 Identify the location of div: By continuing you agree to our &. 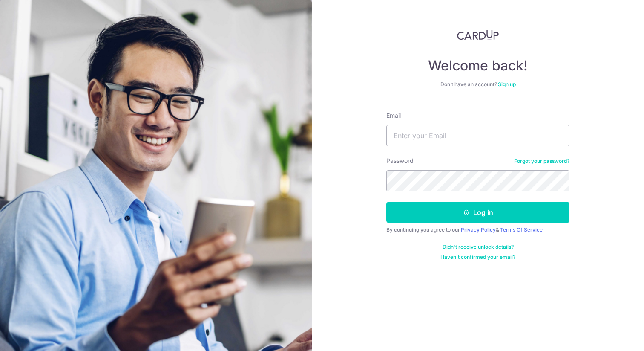
(478, 229).